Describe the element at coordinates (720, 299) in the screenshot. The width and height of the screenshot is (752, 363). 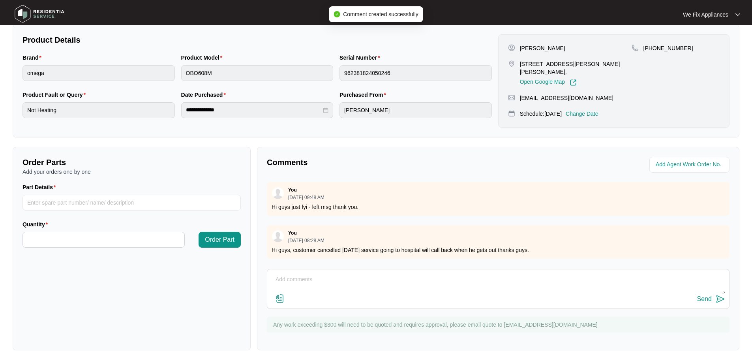
I see `img: send-icon.svg` at that location.